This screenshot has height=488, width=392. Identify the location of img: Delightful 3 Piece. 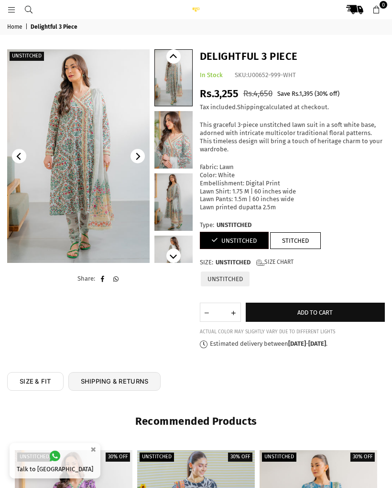
(78, 156).